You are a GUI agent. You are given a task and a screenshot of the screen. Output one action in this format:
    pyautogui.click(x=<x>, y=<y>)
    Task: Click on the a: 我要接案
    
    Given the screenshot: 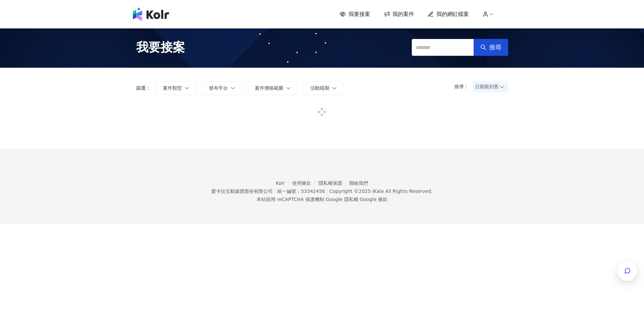 What is the action you would take?
    pyautogui.click(x=355, y=14)
    